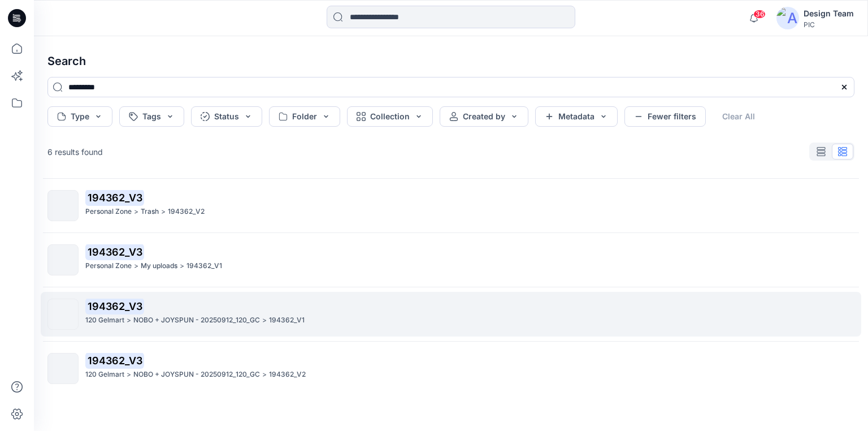  Describe the element at coordinates (151, 116) in the screenshot. I see `button: Tags` at that location.